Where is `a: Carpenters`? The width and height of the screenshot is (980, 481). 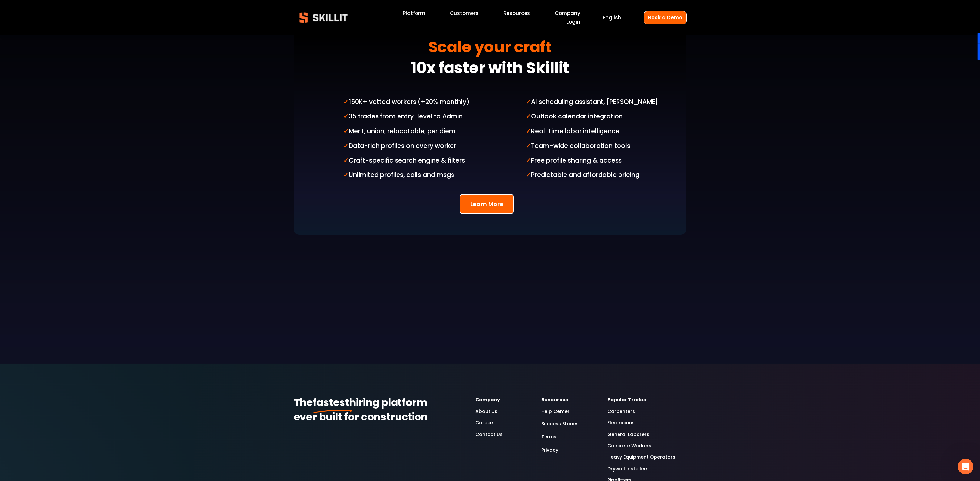
a: Carpenters is located at coordinates (622, 411).